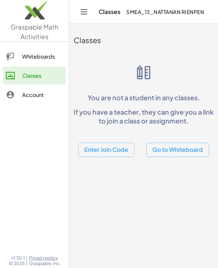  What do you see at coordinates (144, 116) in the screenshot?
I see `p: If you have a teacher, they can give you a link to join a class or assignment.` at bounding box center [144, 116].